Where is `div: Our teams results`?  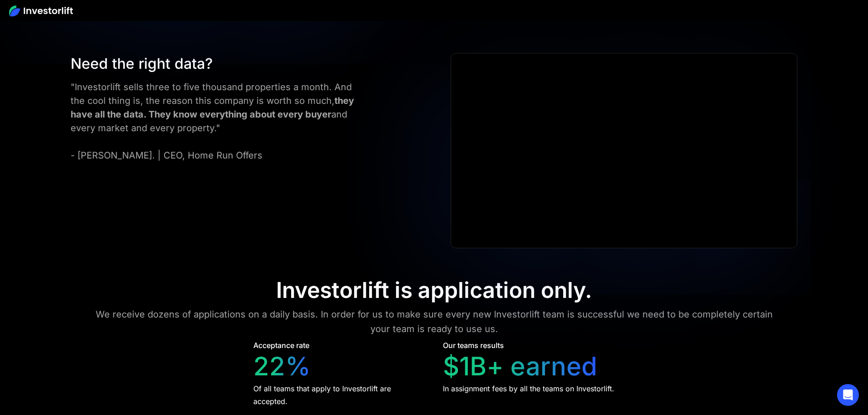 div: Our teams results is located at coordinates (474, 345).